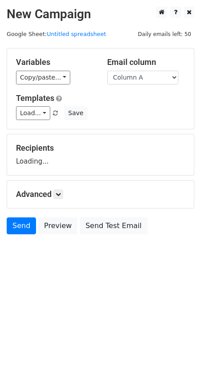  What do you see at coordinates (101, 14) in the screenshot?
I see `h2: New Campaign` at bounding box center [101, 14].